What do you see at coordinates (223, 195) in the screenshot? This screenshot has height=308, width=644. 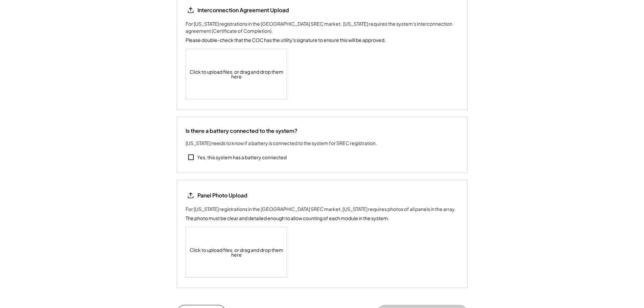 I see `div: Panel Photo Upload` at bounding box center [223, 195].